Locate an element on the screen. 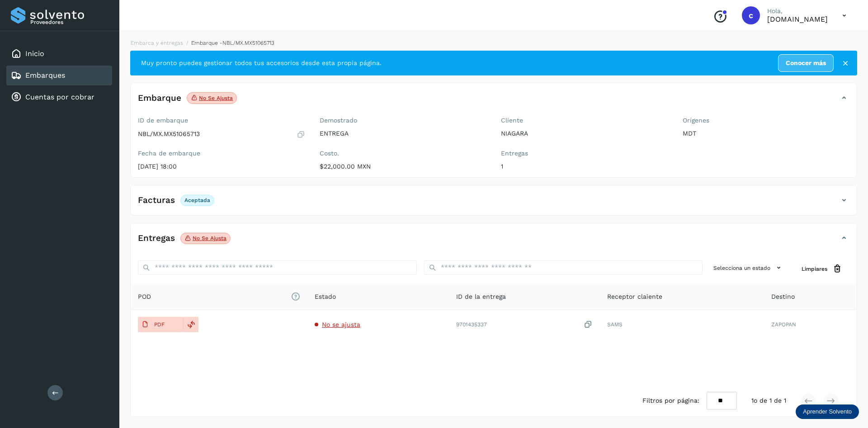 The height and width of the screenshot is (428, 868). label: Cliente is located at coordinates (584, 120).